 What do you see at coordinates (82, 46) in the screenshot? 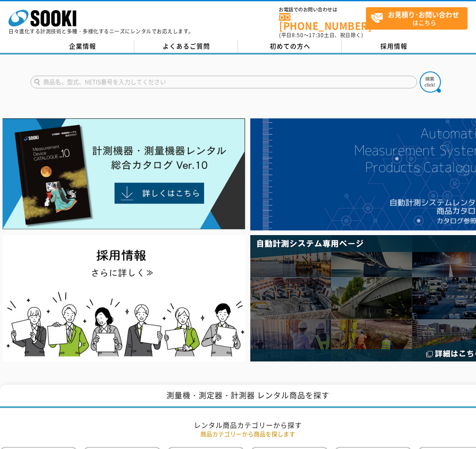
I see `a: 企業情報` at bounding box center [82, 46].